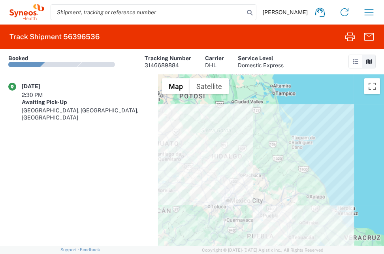  I want to click on a: Feedback, so click(90, 249).